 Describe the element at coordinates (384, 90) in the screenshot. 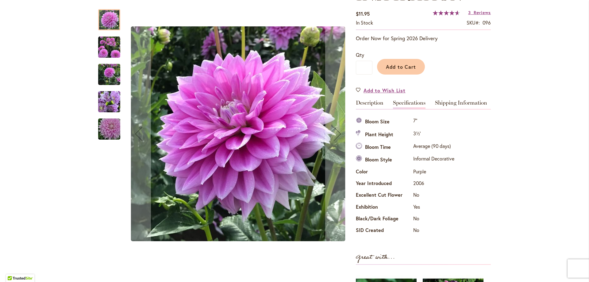

I see `span: Add to Wish List` at that location.